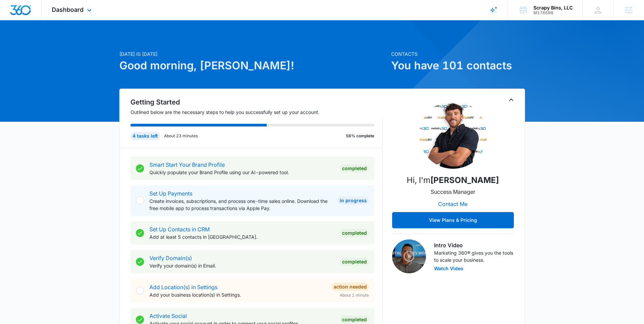  I want to click on div: 4 tasks left, so click(145, 136).